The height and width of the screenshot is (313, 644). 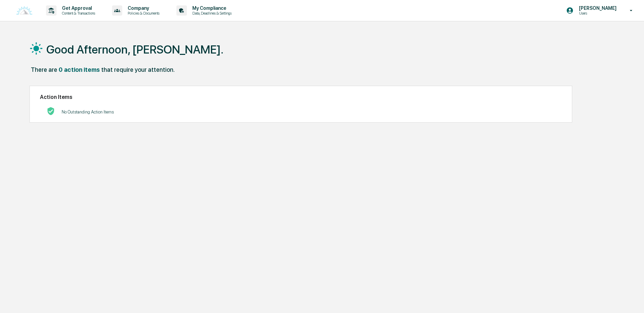 I want to click on div: There are, so click(x=44, y=69).